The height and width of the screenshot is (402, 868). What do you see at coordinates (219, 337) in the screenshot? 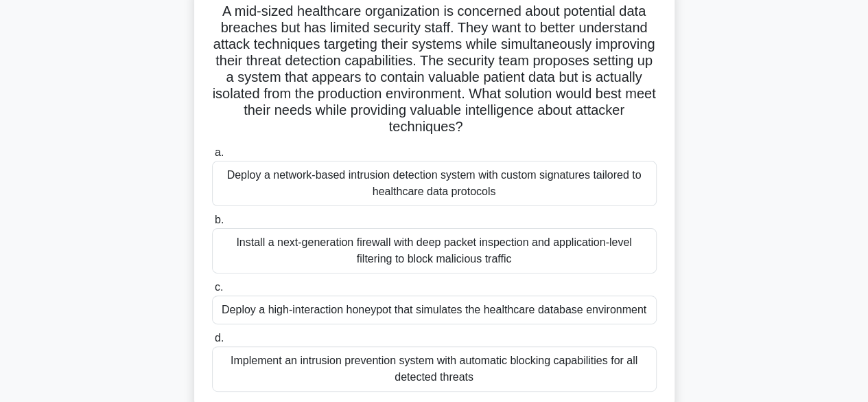
I see `span: d.` at bounding box center [219, 337].